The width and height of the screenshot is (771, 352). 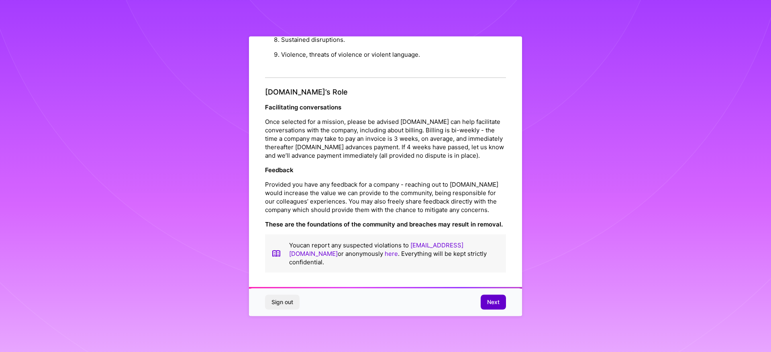 I want to click on span: Next, so click(x=493, y=302).